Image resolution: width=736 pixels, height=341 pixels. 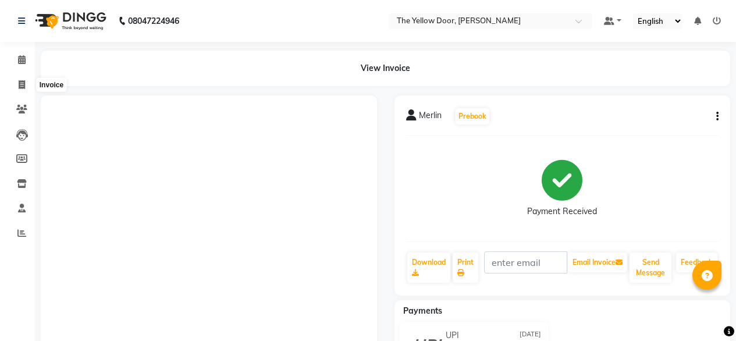 I want to click on div: Payment Received, so click(x=562, y=211).